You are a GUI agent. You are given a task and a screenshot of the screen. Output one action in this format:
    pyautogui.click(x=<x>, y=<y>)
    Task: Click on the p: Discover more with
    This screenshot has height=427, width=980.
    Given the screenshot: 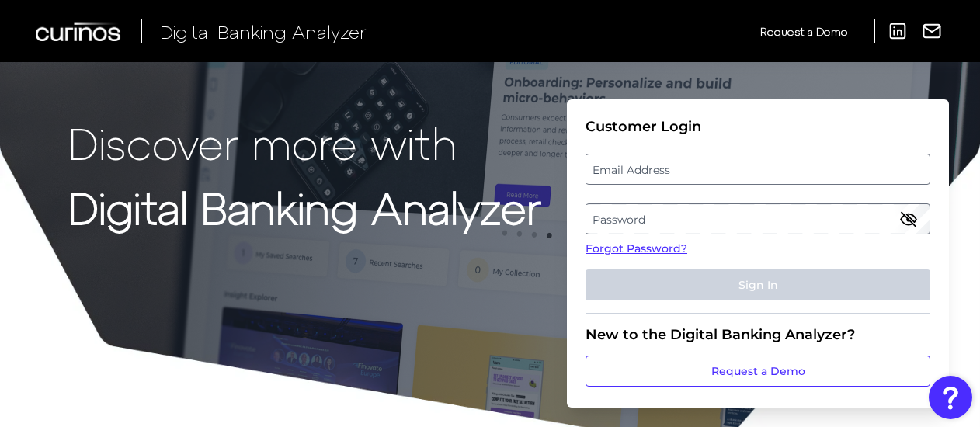 What is the action you would take?
    pyautogui.click(x=304, y=142)
    